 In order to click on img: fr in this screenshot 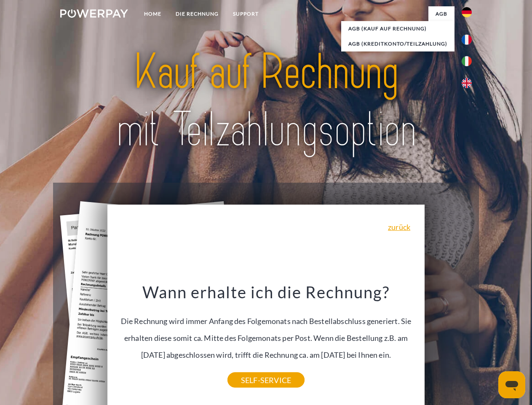, I will do `click(467, 40)`.